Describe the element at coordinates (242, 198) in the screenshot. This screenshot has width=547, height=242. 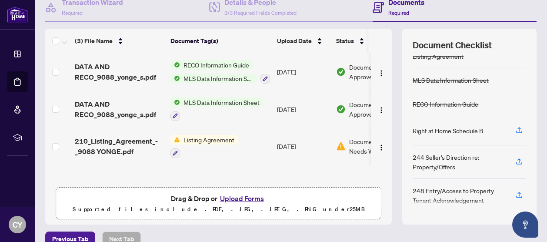
I see `button: Upload Forms` at that location.